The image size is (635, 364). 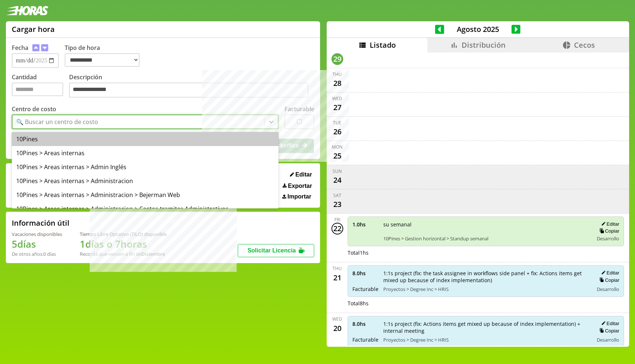 I want to click on span: Agosto 2025, so click(x=478, y=29).